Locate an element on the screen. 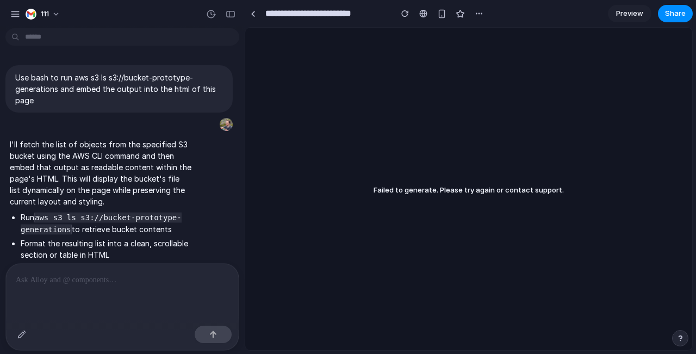  button: Share is located at coordinates (675, 14).